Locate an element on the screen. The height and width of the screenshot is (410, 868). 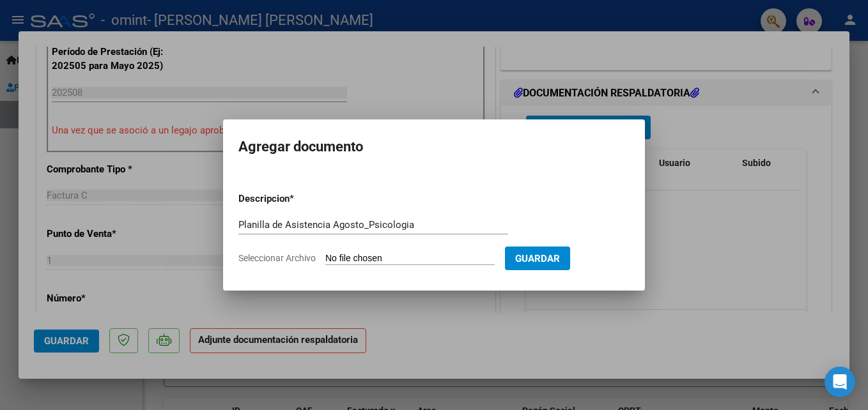
p: Descripcion is located at coordinates (297, 199).